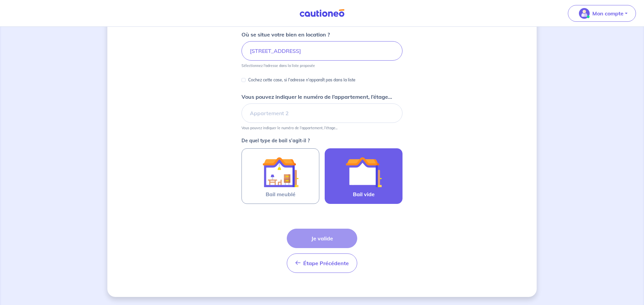  What do you see at coordinates (322, 51) in the screenshot?
I see `input: 2 rue de paris, 59000 lille` at bounding box center [322, 51].